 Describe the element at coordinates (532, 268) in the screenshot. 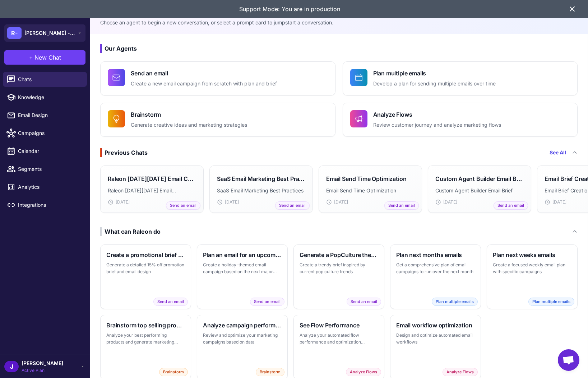

I see `p: Create a focused weekly email plan with specific campaigns` at that location.